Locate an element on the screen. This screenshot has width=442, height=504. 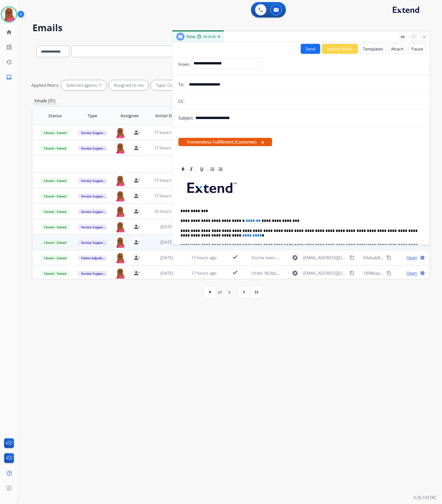
div: 6 is located at coordinates (230, 292).